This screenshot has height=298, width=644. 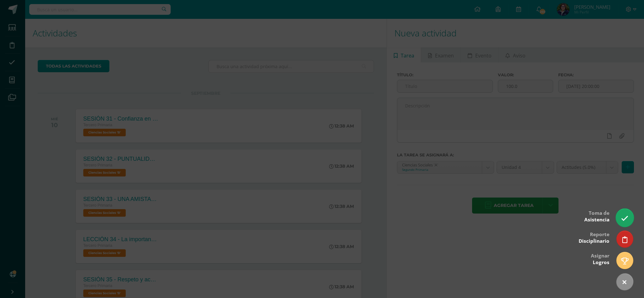 What do you see at coordinates (594, 237) in the screenshot?
I see `div: Reporte` at bounding box center [594, 237].